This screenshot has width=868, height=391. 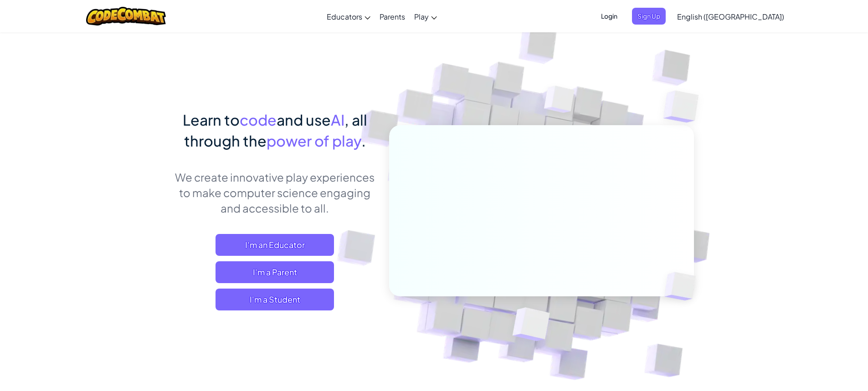 I want to click on span: Sign Up, so click(x=649, y=16).